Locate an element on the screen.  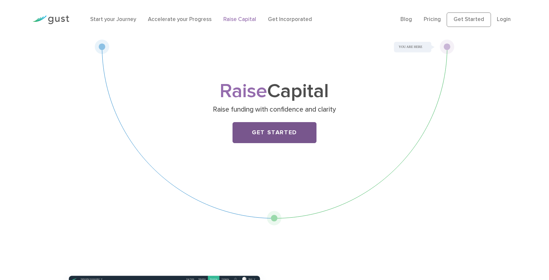
img: Gust Logo is located at coordinates (51, 20).